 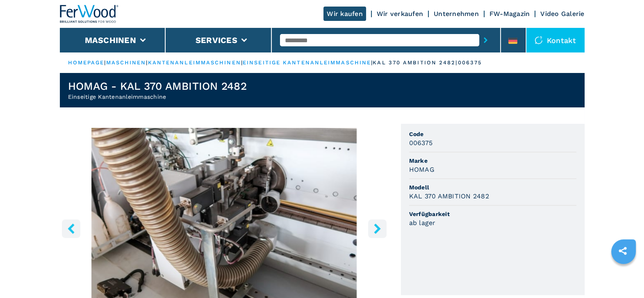 What do you see at coordinates (194, 62) in the screenshot?
I see `a: kantenanleimmaschinen` at bounding box center [194, 62].